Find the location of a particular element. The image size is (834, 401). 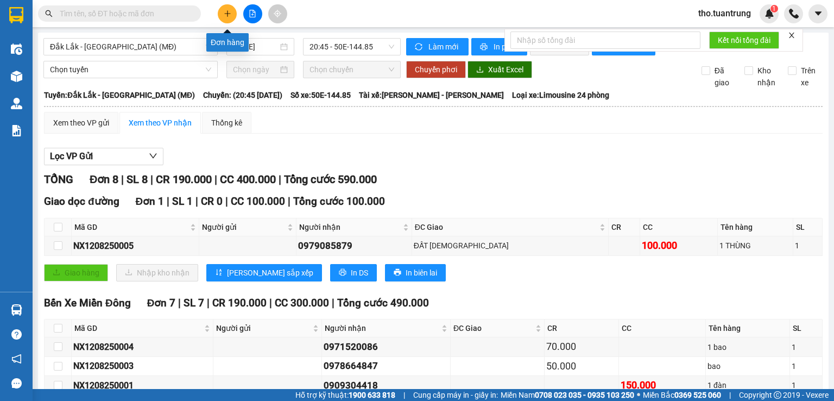

span: copyright is located at coordinates (778, 395).